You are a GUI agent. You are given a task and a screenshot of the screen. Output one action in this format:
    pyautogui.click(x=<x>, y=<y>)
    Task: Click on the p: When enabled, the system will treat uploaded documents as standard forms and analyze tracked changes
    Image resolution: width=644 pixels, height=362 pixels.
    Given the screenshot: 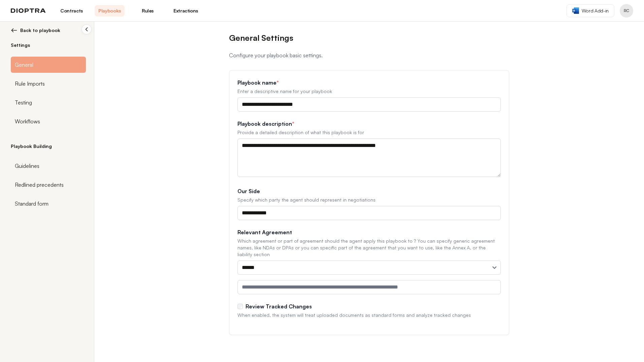 What is the action you would take?
    pyautogui.click(x=369, y=315)
    